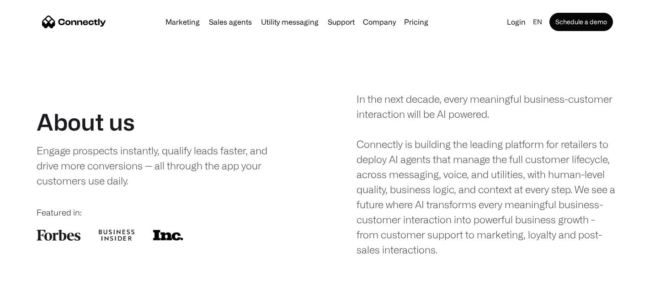  What do you see at coordinates (161, 165) in the screenshot?
I see `div: Engage prospects instantly, qualify leads faster, and drive more conversions — all through the ap...` at bounding box center [161, 165].